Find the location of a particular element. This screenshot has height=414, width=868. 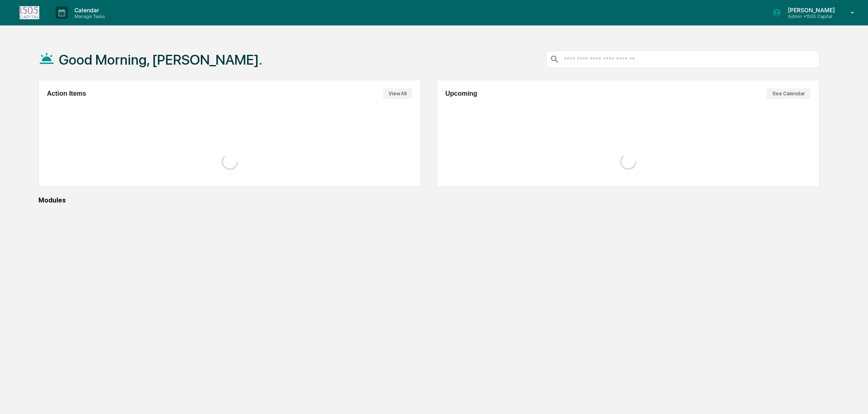

button: View All is located at coordinates (397, 93).